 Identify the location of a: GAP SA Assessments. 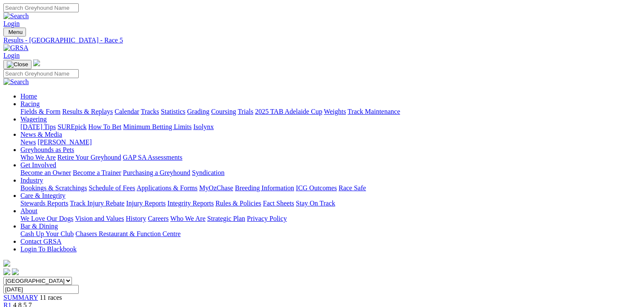
(153, 157).